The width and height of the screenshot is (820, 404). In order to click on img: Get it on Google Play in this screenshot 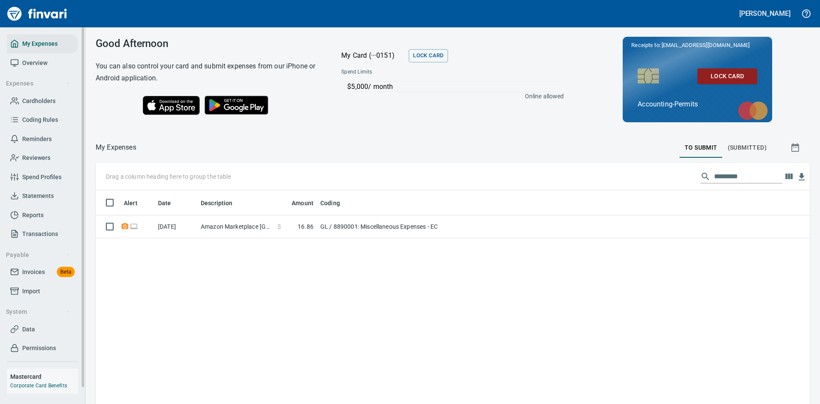, I will do `click(237, 105)`.